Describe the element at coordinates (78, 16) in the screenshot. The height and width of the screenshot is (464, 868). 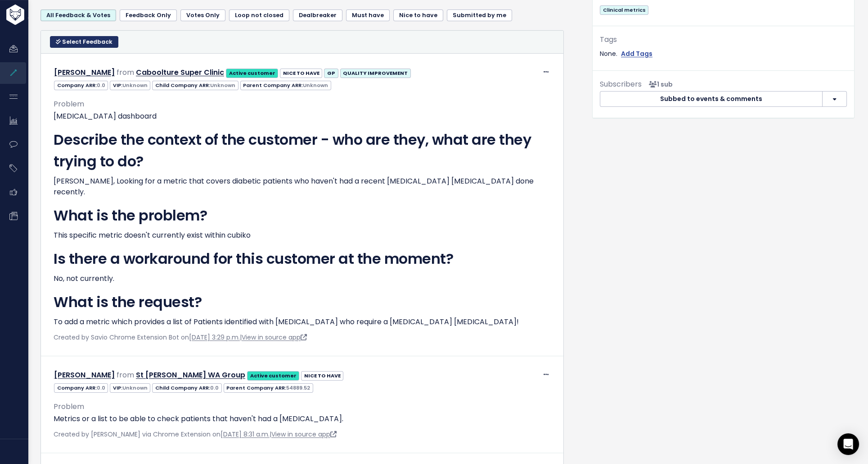
I see `a: All Feedback & Votes` at that location.